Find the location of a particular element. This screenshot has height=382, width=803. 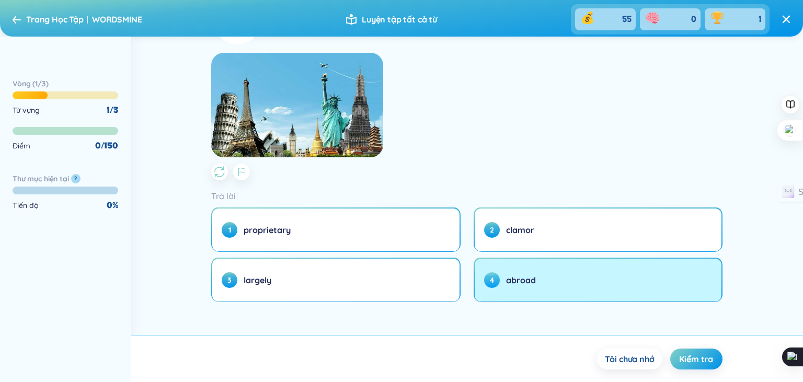

span: clamor is located at coordinates (520, 230).